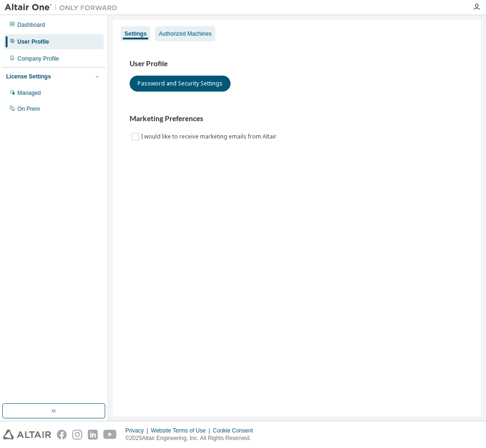 The height and width of the screenshot is (448, 486). What do you see at coordinates (27, 434) in the screenshot?
I see `img: altair_logo.svg` at bounding box center [27, 434].